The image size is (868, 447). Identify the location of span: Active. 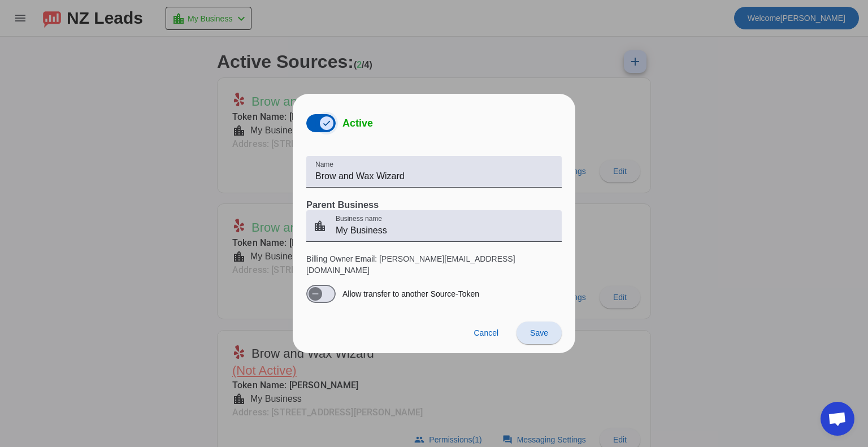
(358, 123).